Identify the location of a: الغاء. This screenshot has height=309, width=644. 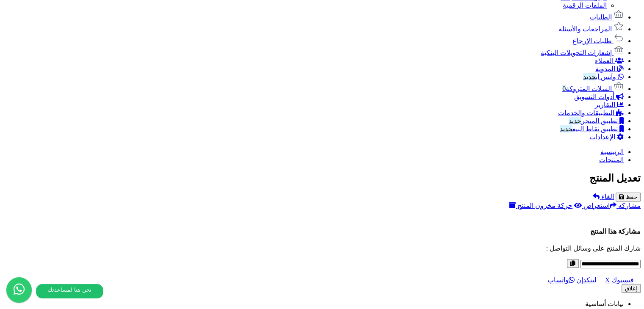
(603, 196).